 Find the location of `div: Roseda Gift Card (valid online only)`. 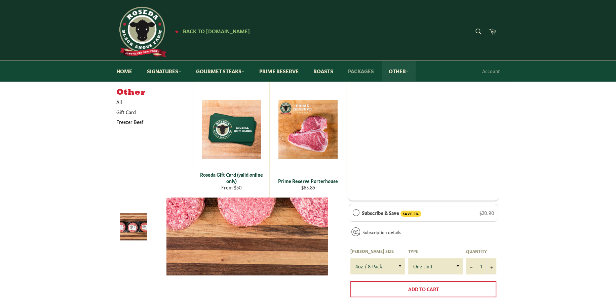

div: Roseda Gift Card (valid online only) is located at coordinates (231, 178).